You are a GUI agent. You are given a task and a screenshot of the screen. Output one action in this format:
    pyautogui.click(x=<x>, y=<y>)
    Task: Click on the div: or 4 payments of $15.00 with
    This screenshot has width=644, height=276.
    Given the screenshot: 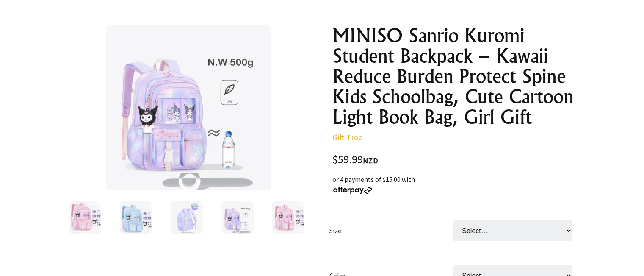 What is the action you would take?
    pyautogui.click(x=456, y=184)
    